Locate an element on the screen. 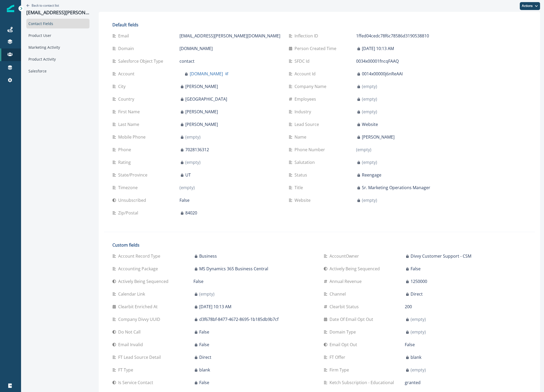 Image resolution: width=544 pixels, height=392 pixels. p: Account Record Type is located at coordinates (140, 256).